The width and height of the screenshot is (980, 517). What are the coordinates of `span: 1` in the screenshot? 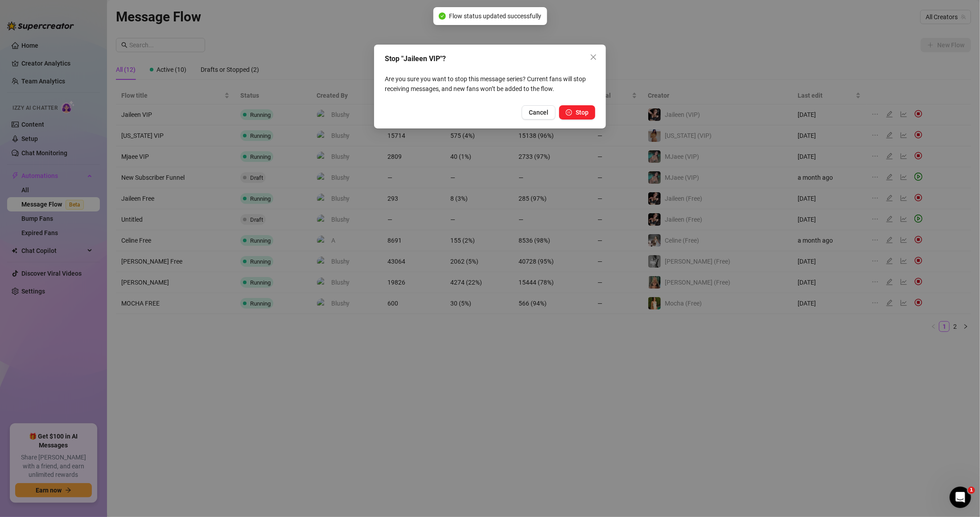 It's located at (971, 490).